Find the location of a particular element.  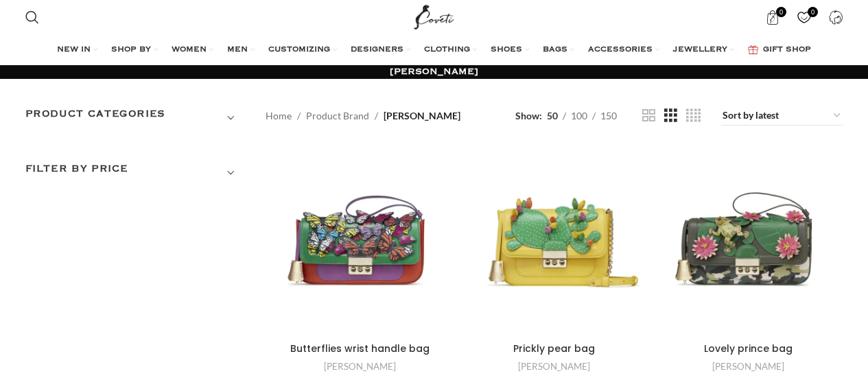

span: JEWELLERY is located at coordinates (699, 51).